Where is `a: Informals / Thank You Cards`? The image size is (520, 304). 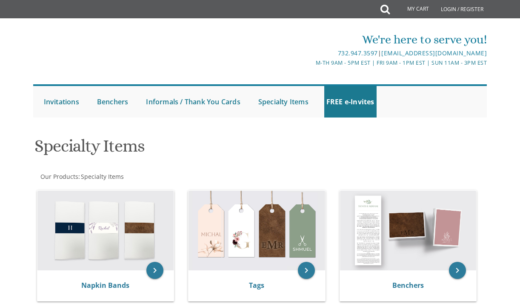 a: Informals / Thank You Cards is located at coordinates (193, 102).